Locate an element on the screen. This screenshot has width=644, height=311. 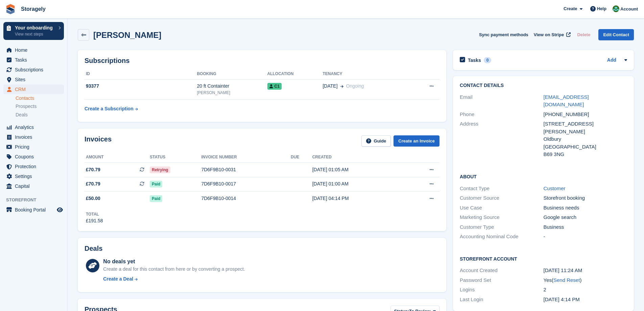
div: Contact Type is located at coordinates (501, 188).